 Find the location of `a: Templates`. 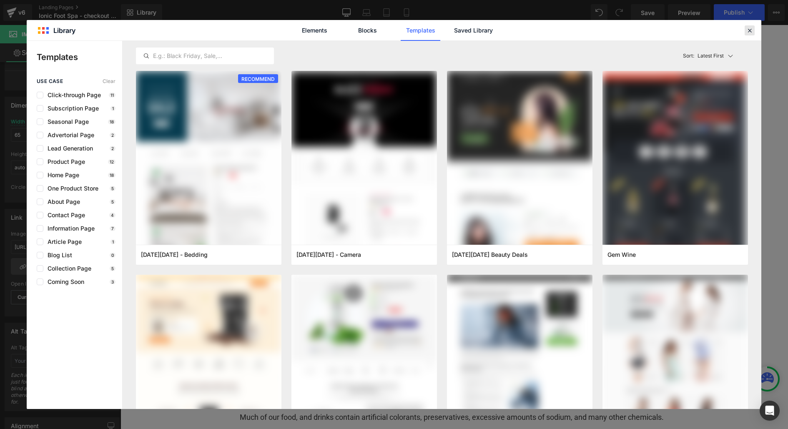

a: Templates is located at coordinates (420, 30).